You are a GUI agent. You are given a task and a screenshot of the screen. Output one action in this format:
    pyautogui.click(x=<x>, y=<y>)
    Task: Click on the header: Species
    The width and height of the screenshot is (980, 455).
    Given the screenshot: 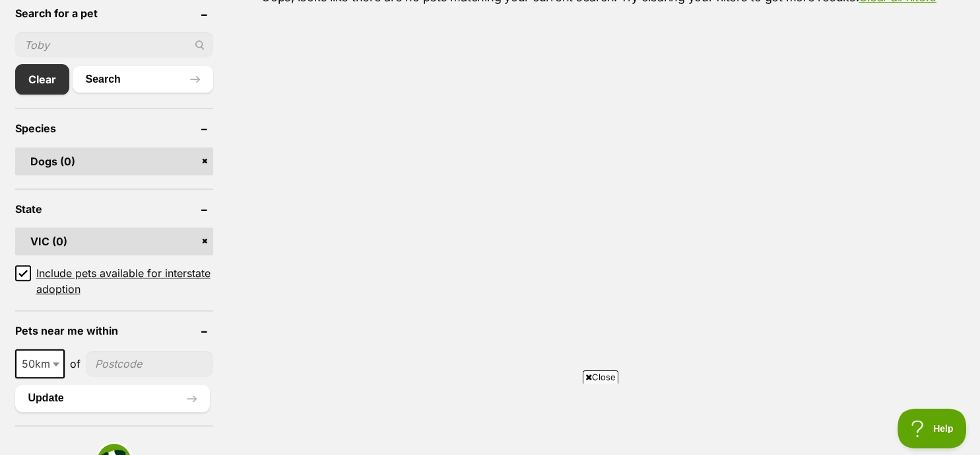 What is the action you would take?
    pyautogui.click(x=115, y=128)
    